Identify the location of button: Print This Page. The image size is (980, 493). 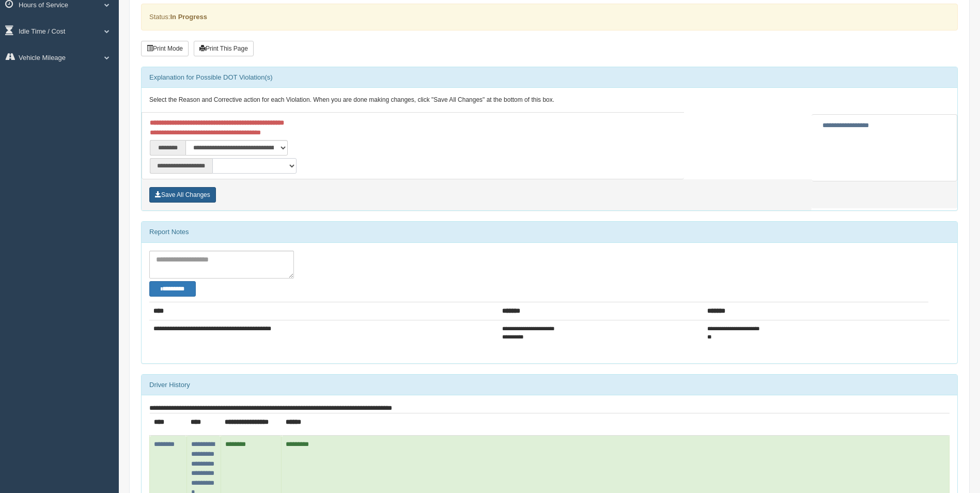
(224, 49).